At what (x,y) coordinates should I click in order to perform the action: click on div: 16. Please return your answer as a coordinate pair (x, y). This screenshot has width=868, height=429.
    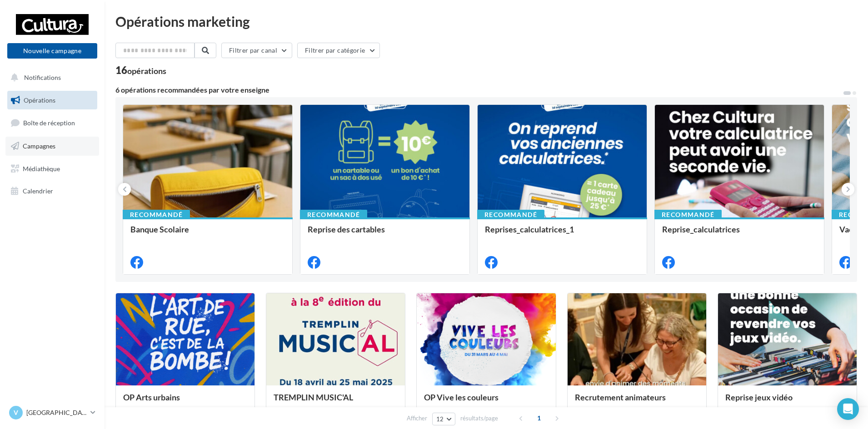
    Looking at the image, I should click on (141, 71).